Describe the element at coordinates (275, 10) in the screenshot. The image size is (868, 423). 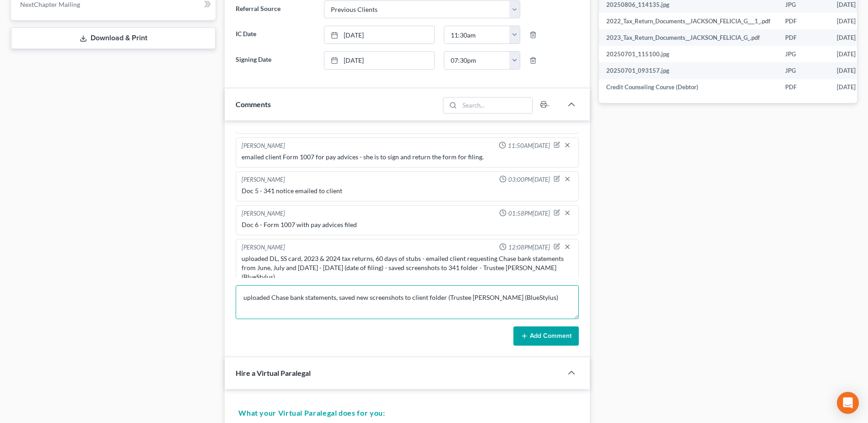
I see `label: Referral Source` at that location.